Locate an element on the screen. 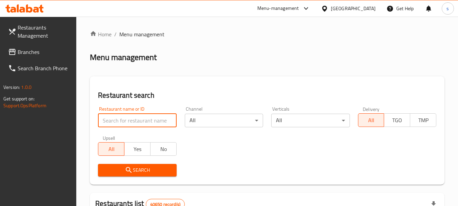  span: Version: is located at coordinates (12, 87).